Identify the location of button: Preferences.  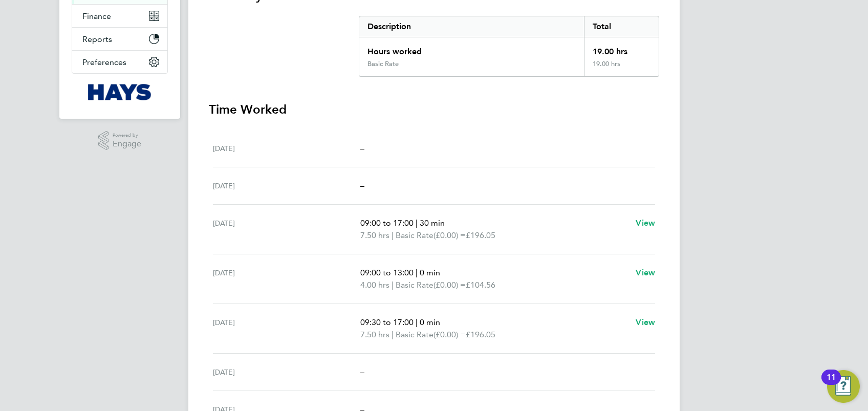
(120, 62).